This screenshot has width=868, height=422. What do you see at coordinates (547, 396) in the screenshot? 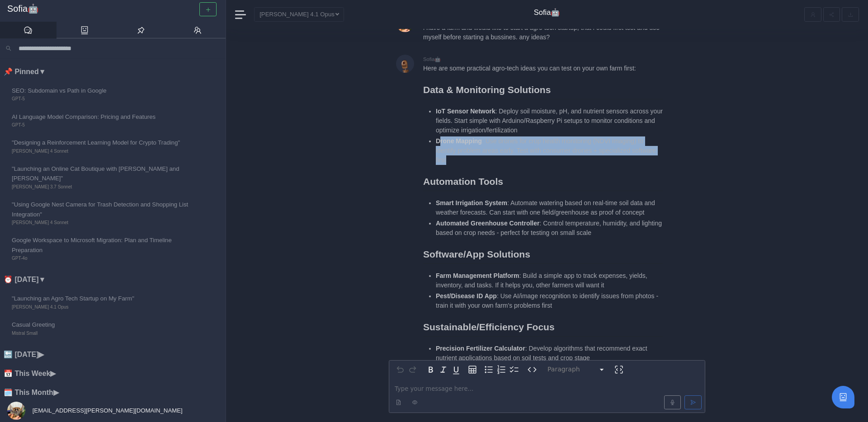
I see `div: editable markdown` at bounding box center [547, 396].